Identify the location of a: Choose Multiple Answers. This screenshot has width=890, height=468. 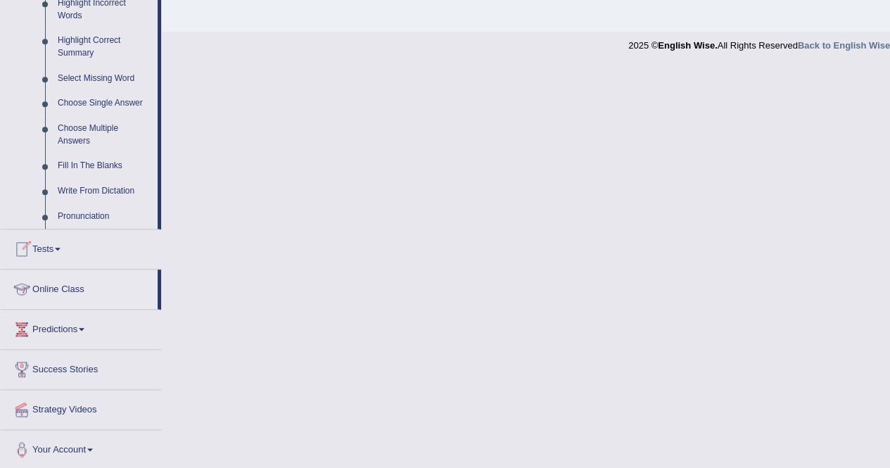
(104, 134).